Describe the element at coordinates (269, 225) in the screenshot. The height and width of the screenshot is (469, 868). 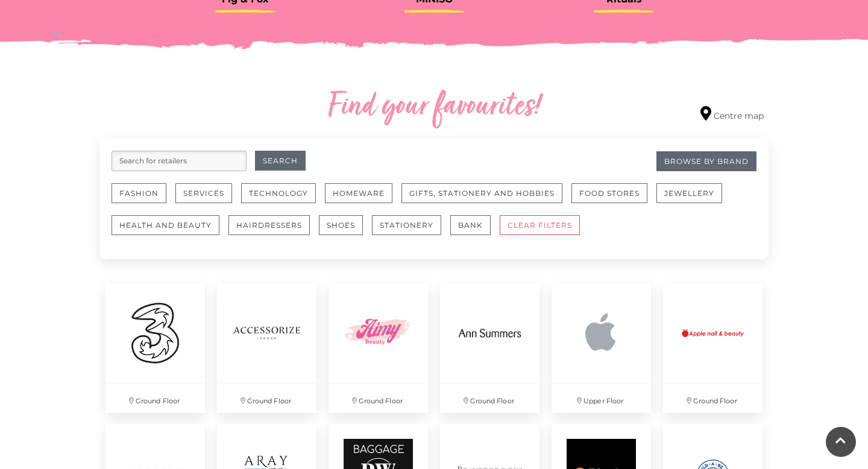
I see `button: Hairdressers` at that location.